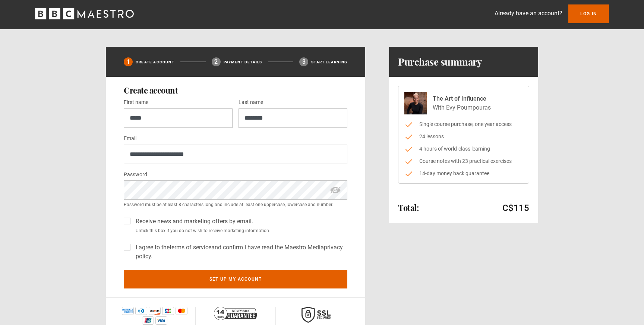  I want to click on label: Receive news and marketing offers by email., so click(193, 222).